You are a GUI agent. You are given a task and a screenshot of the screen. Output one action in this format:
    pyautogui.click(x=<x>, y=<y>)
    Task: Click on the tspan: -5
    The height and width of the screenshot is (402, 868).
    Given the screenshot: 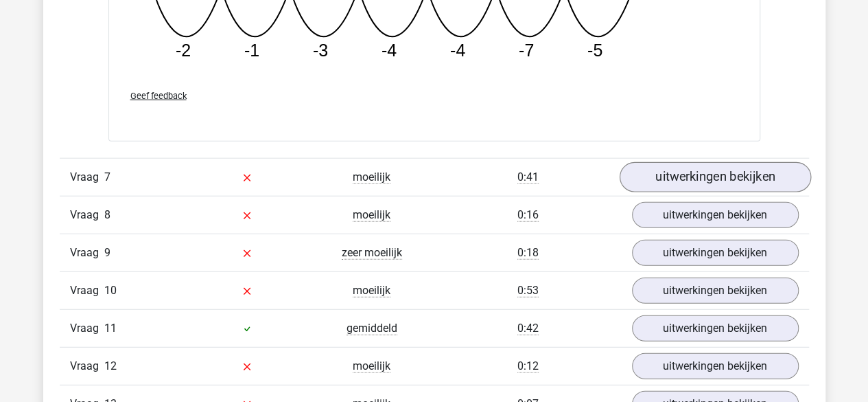 What is the action you would take?
    pyautogui.click(x=594, y=50)
    